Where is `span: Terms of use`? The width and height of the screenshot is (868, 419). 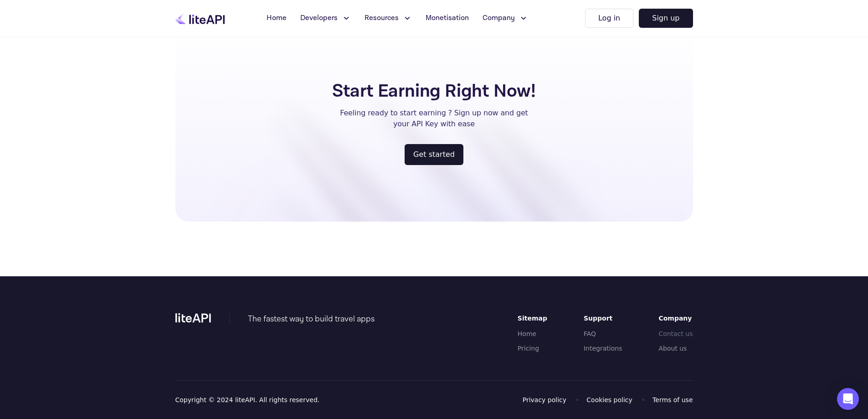 span: Terms of use is located at coordinates (673, 400).